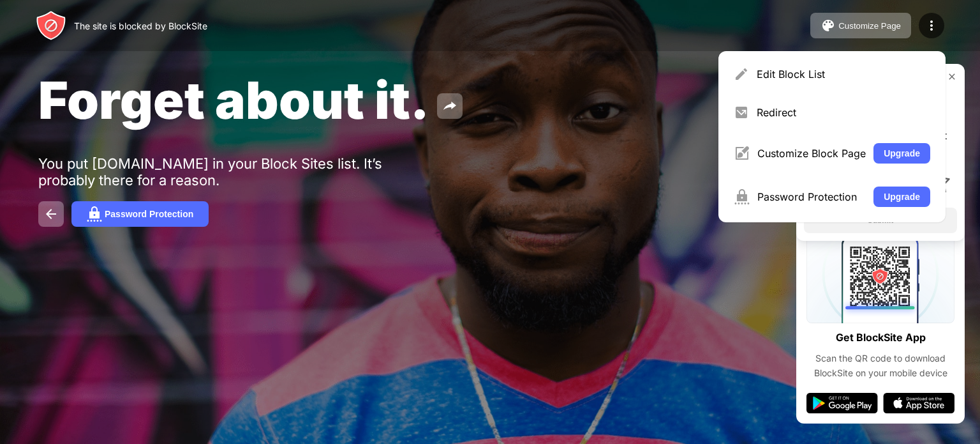 This screenshot has width=980, height=444. Describe the element at coordinates (94, 214) in the screenshot. I see `img: password.svg` at that location.